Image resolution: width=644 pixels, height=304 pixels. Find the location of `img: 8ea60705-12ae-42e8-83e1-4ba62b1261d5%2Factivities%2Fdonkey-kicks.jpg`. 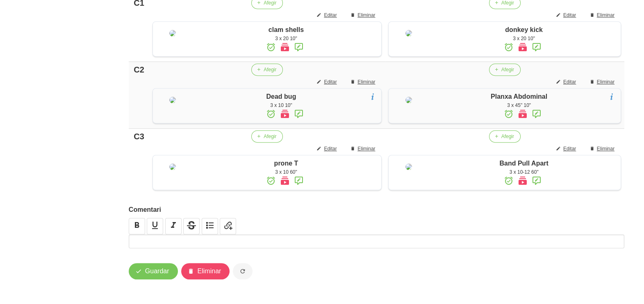

img: 8ea60705-12ae-42e8-83e1-4ba62b1261d5%2Factivities%2Fdonkey-kicks.jpg is located at coordinates (409, 34).